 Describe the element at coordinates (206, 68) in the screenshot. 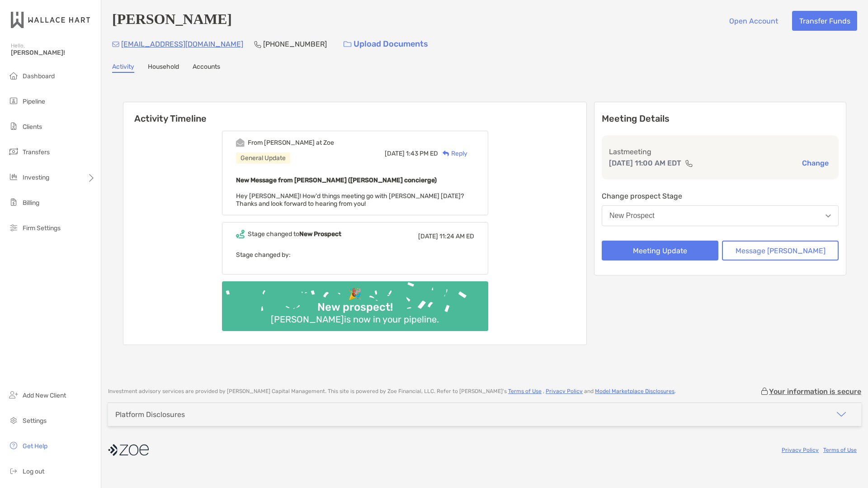

I see `a: Accounts` at that location.